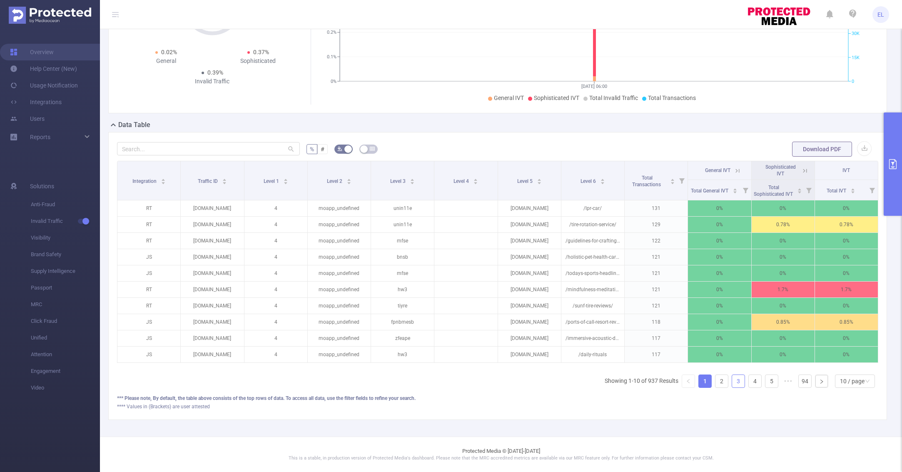 This screenshot has height=472, width=902. Describe the element at coordinates (65, 338) in the screenshot. I see `span: Unified` at that location.